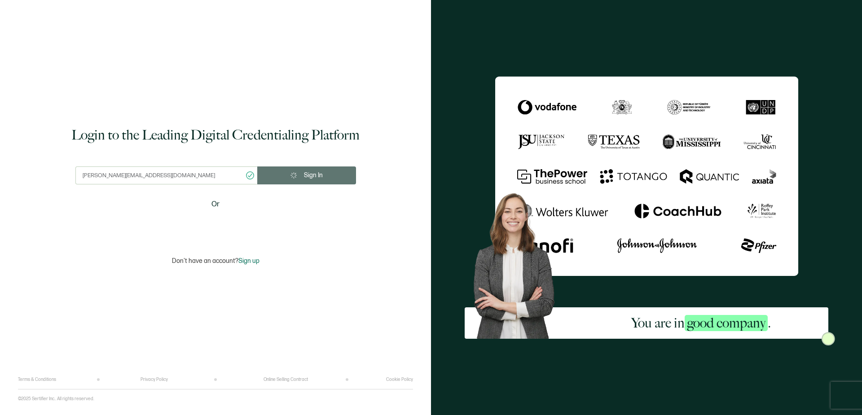 The height and width of the screenshot is (415, 862). What do you see at coordinates (647, 176) in the screenshot?
I see `img: Sertifier Login - You are in <span class="strong-h">good company</span>.` at bounding box center [647, 176].